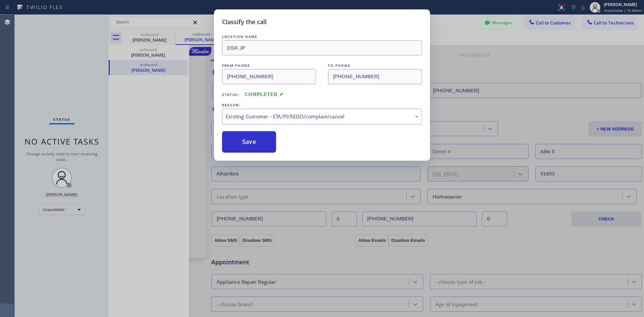  Describe the element at coordinates (322, 37) in the screenshot. I see `div: LOCATION NAME` at that location.